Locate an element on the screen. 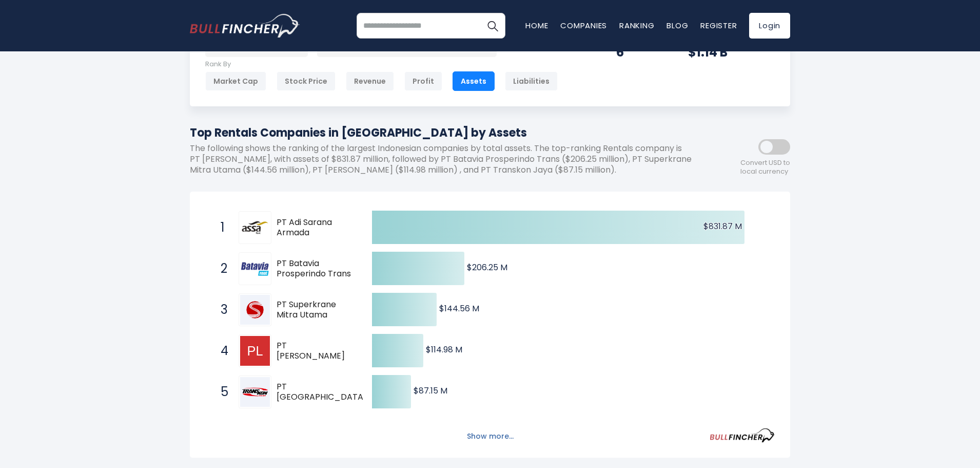 The width and height of the screenshot is (980, 468). span: 3 is located at coordinates (221, 310).